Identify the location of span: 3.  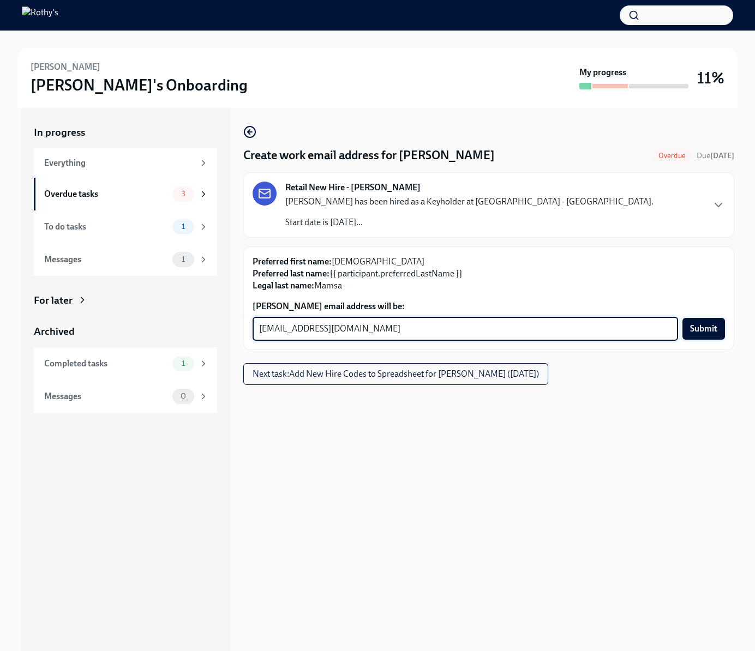
(183, 194).